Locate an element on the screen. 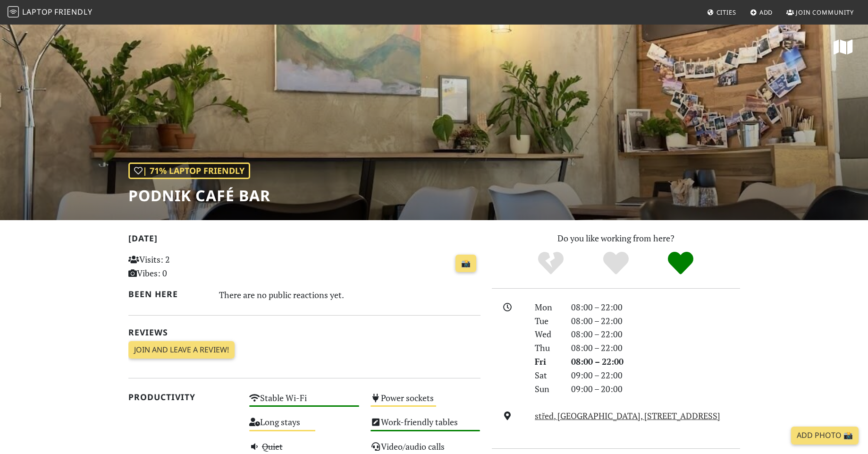 This screenshot has height=454, width=868. img: LaptopFriendly is located at coordinates (13, 12).